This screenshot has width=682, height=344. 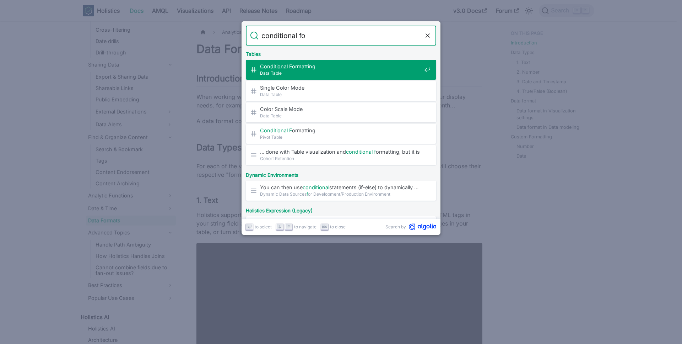 What do you see at coordinates (341, 173) in the screenshot?
I see `div: Dynamic Environments` at bounding box center [341, 173].